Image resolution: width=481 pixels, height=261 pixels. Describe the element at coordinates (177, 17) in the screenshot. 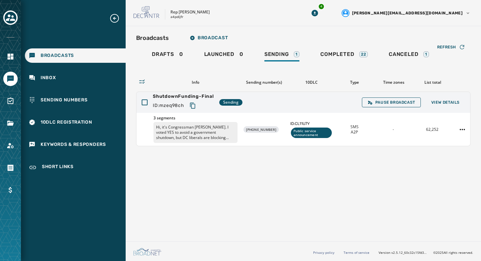

I see `p: a4pdijfr` at that location.